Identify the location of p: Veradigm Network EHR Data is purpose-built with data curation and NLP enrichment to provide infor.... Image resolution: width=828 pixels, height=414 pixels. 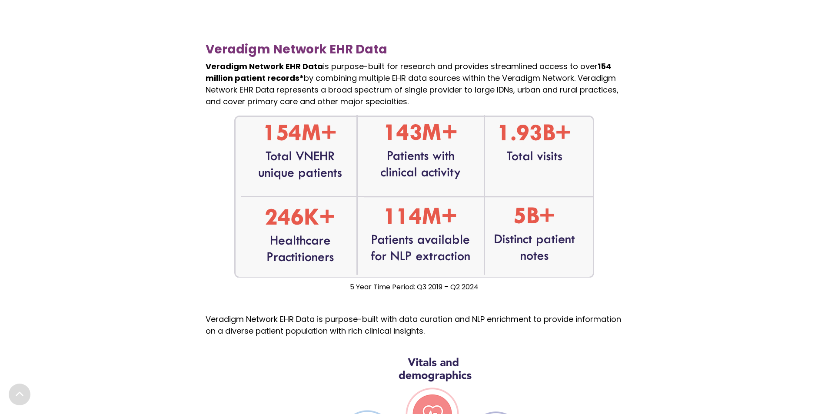
(414, 325).